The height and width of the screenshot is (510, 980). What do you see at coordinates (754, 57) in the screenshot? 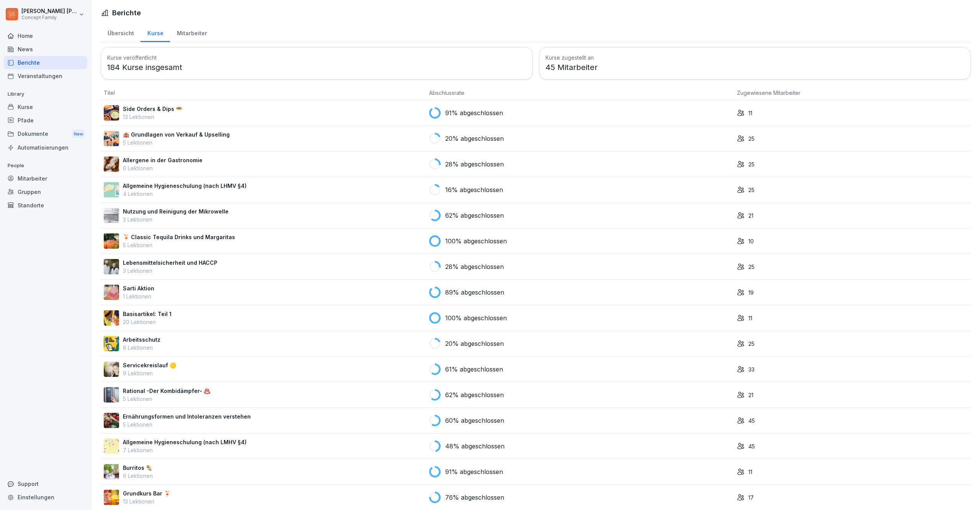
I see `h3: Kurse zugestellt an` at bounding box center [754, 57].